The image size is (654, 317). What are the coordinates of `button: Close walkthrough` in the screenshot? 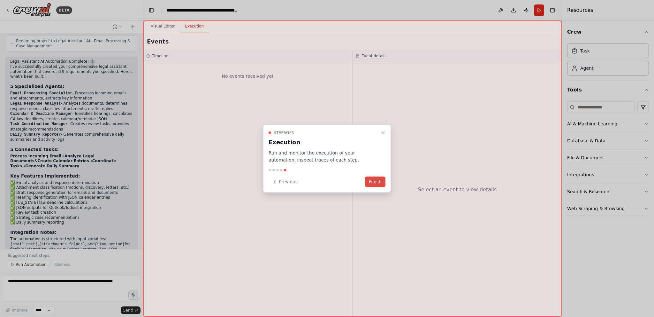 It's located at (383, 132).